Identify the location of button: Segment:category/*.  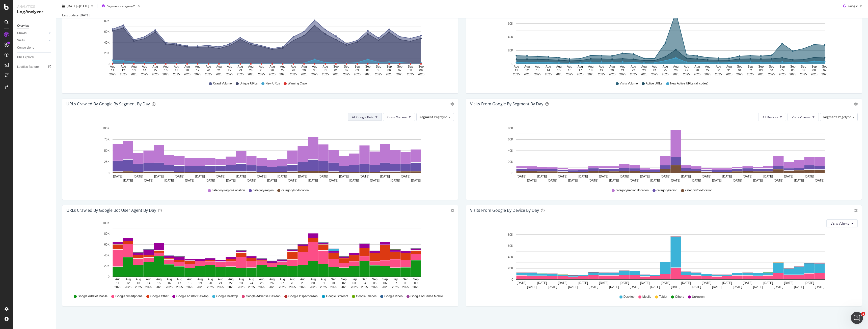
(121, 6).